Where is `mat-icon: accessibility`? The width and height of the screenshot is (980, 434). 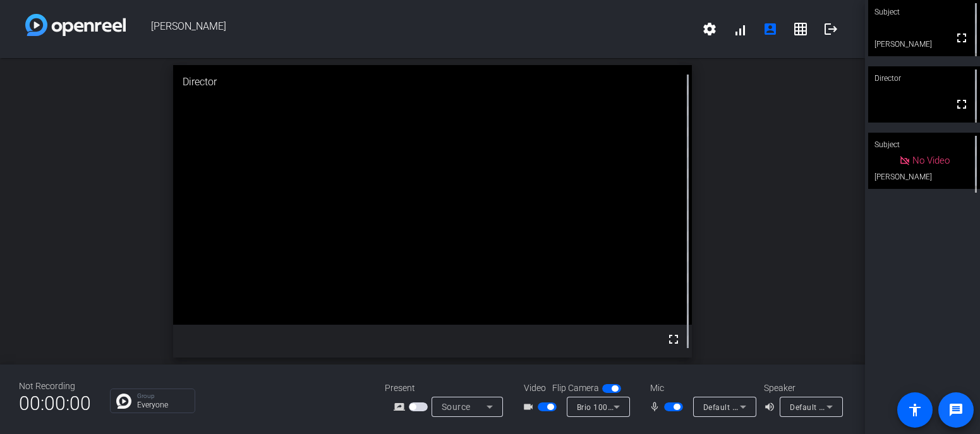
mat-icon: accessibility is located at coordinates (915, 411).